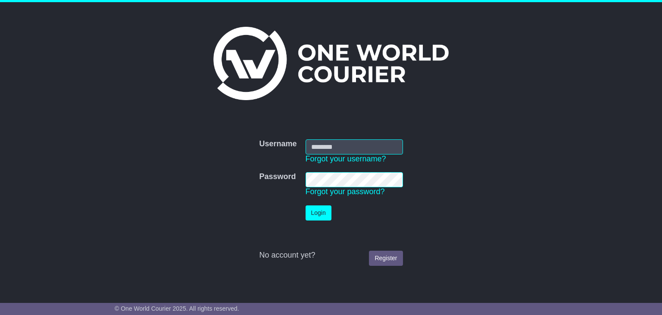 The width and height of the screenshot is (662, 315). I want to click on label: Username, so click(278, 144).